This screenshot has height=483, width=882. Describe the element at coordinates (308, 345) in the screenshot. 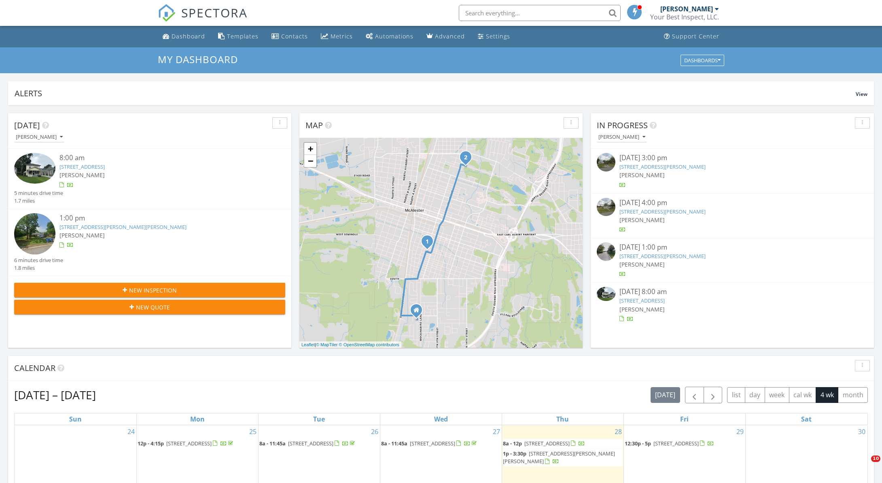

I see `a: Leaflet` at that location.